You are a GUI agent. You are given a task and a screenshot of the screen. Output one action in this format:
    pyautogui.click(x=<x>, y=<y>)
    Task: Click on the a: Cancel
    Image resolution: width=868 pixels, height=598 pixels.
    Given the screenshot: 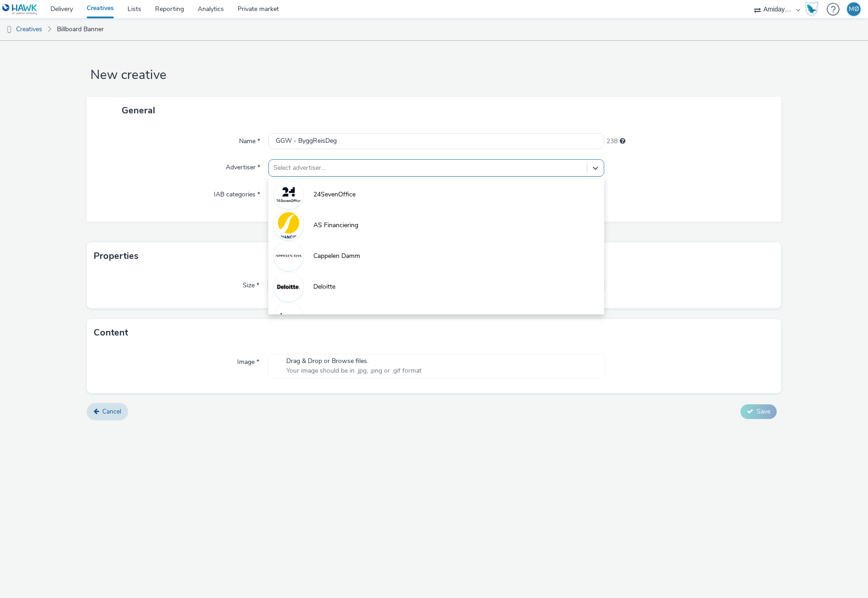 What is the action you would take?
    pyautogui.click(x=108, y=412)
    